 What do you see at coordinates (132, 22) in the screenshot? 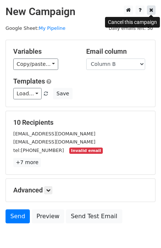
I see `div: Cancel this campaign` at bounding box center [132, 22].